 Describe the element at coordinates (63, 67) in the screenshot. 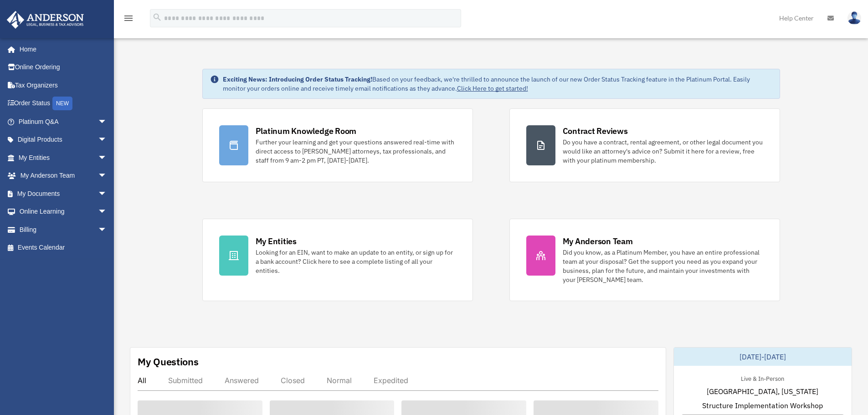

I see `a: Online Ordering` at that location.